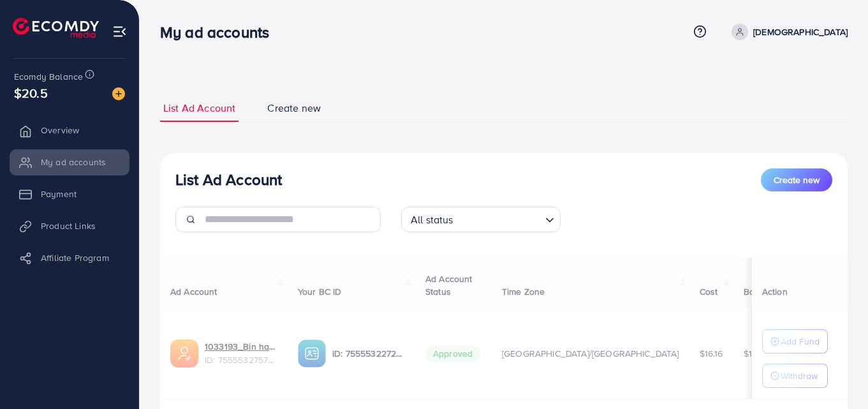 The height and width of the screenshot is (409, 868). Describe the element at coordinates (118, 94) in the screenshot. I see `img: image` at that location.